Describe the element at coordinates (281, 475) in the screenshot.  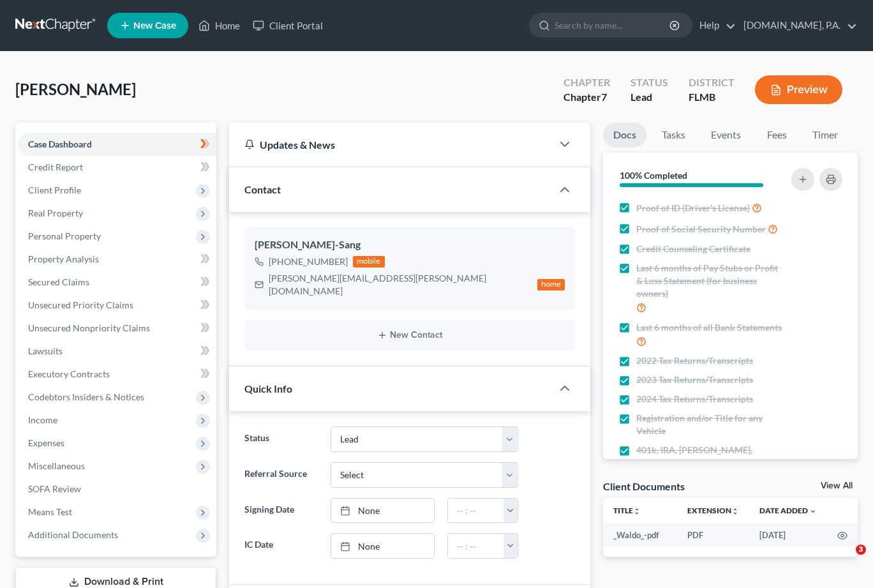
I see `label: Referral Source` at that location.